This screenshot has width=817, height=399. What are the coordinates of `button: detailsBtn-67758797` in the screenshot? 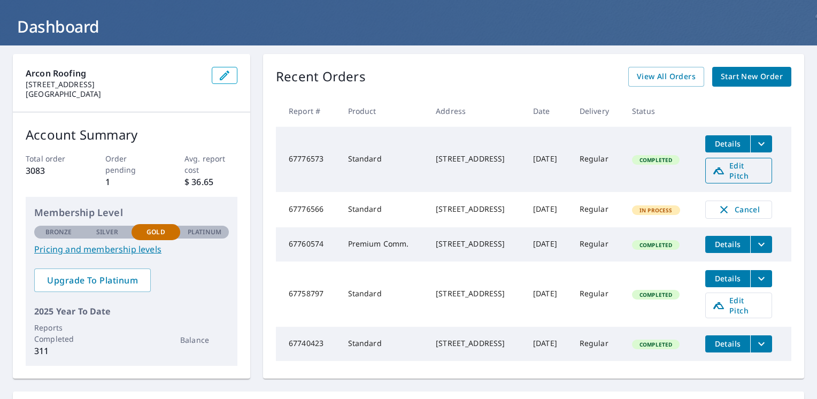 It's located at (728, 279).